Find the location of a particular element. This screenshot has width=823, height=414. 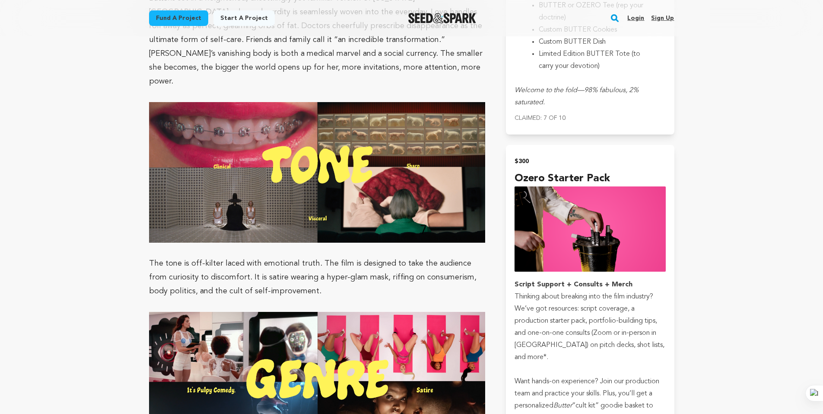

a: Sign up is located at coordinates (663, 18).